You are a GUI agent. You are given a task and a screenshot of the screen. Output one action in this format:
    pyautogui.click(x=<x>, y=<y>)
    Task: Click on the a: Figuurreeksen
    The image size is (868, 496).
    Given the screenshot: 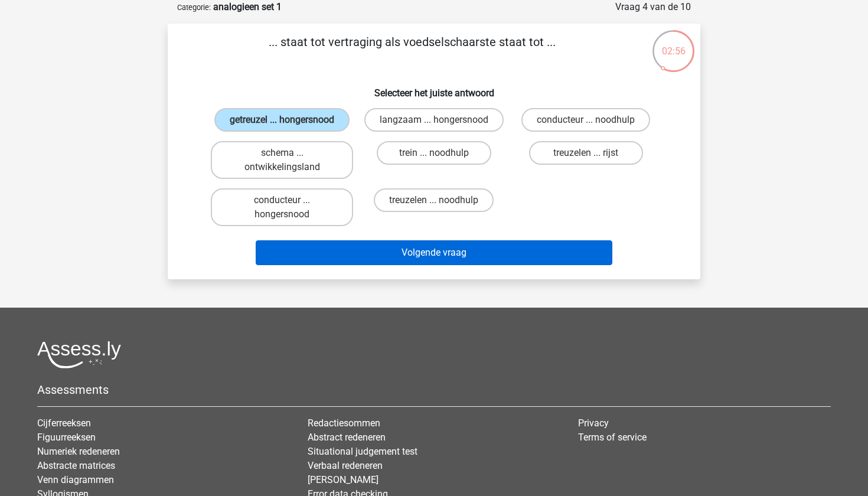 What is the action you would take?
    pyautogui.click(x=66, y=437)
    